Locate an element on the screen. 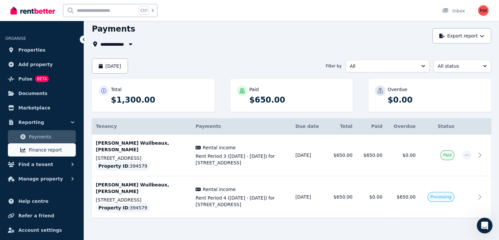 The image size is (499, 240). button: Find a tenant is located at coordinates (42, 164).